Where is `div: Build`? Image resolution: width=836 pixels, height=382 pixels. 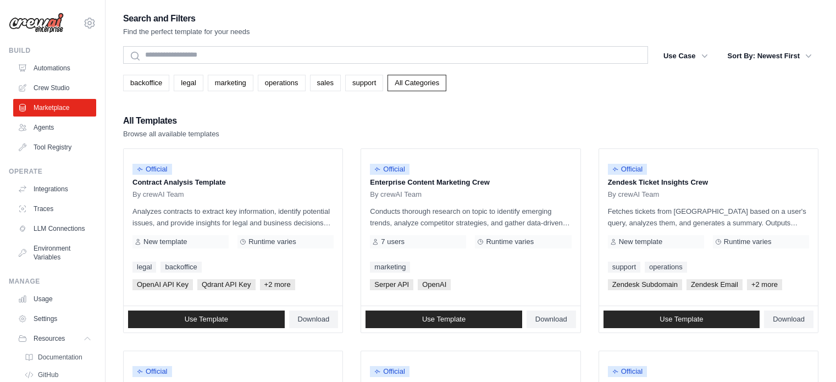
div: Build is located at coordinates (52, 51).